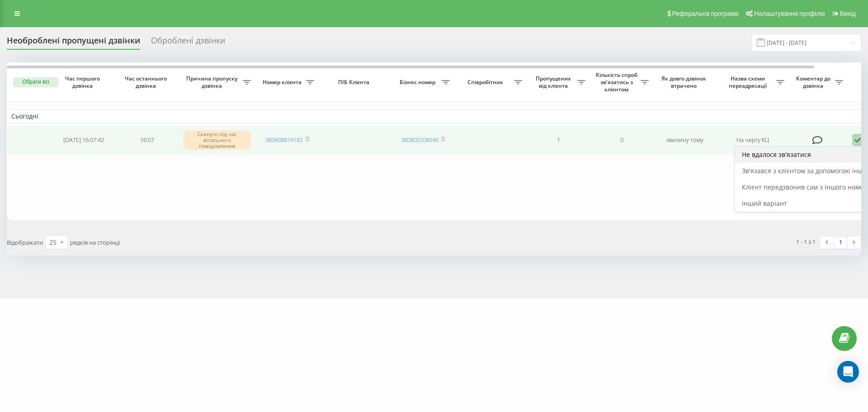 The width and height of the screenshot is (868, 412). I want to click on span: Співробітник, so click(486, 82).